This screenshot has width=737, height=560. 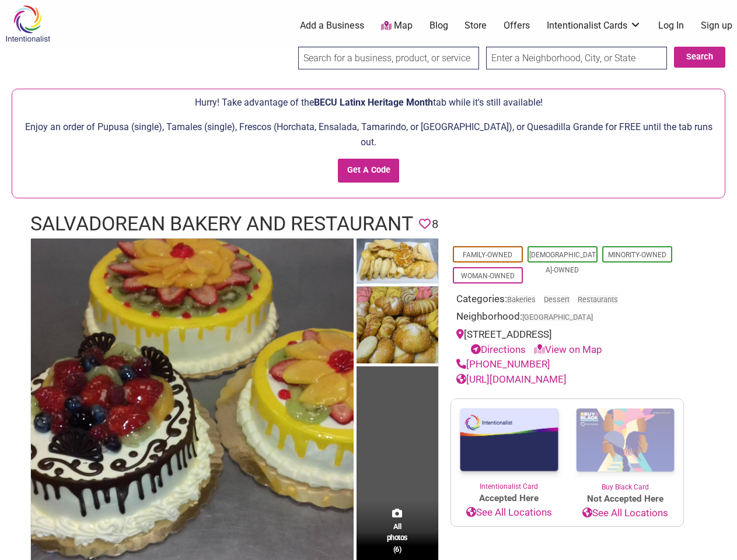 What do you see at coordinates (625, 446) in the screenshot?
I see `a: Buy Black Card` at bounding box center [625, 446].